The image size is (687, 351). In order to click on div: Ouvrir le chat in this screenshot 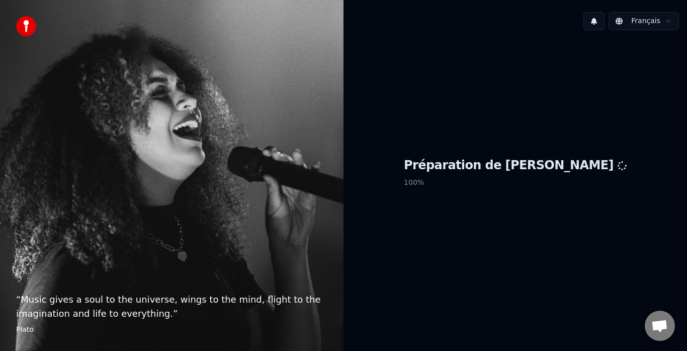, I will do `click(660, 326)`.